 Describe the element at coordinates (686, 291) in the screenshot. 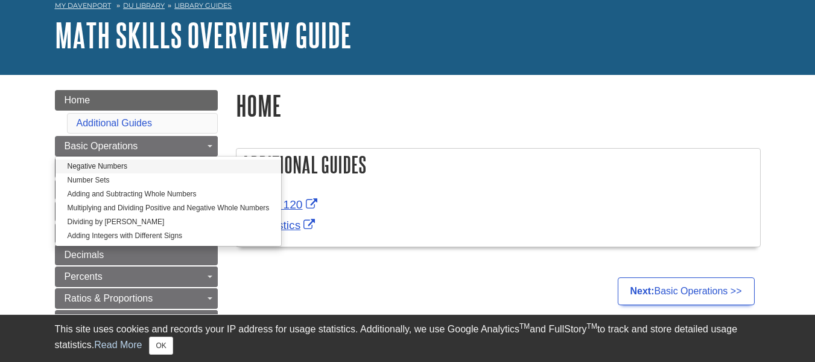

I see `a: Next:Basic Operations >>` at that location.